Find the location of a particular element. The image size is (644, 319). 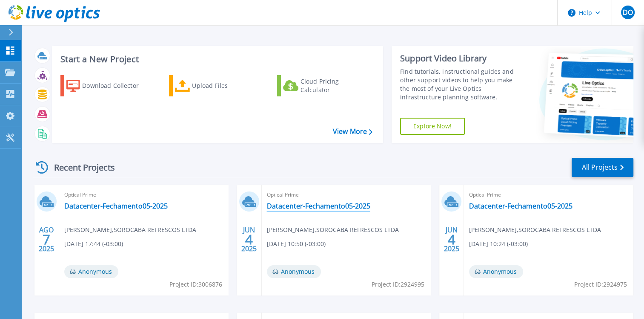

a: Explore Now! is located at coordinates (432, 126).